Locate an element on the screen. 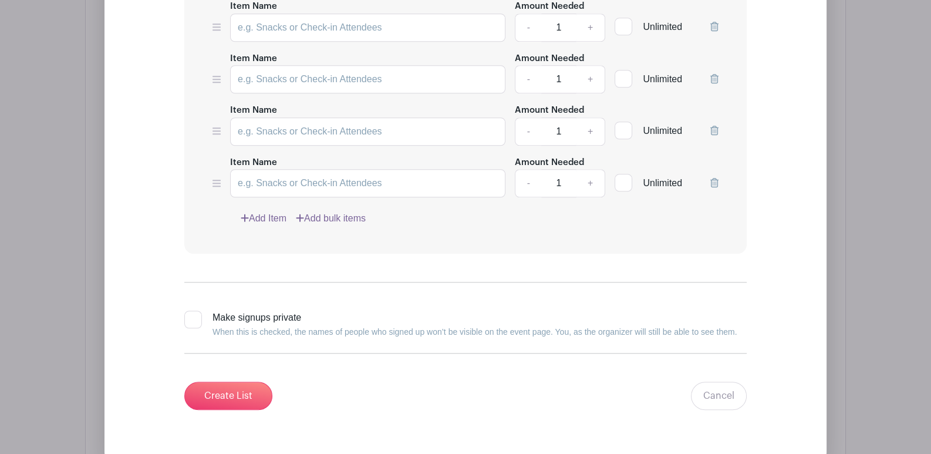 The height and width of the screenshot is (454, 931). small: When this is checked, the names of people who signed up won’t be visible on the event page. You, ... is located at coordinates (475, 332).